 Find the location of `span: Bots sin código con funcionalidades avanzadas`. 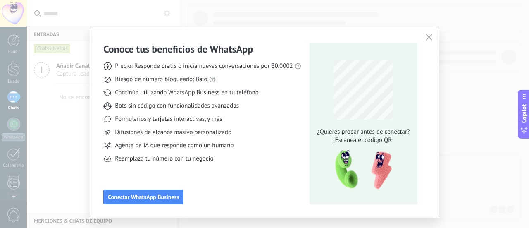

span: Bots sin código con funcionalidades avanzadas is located at coordinates (177, 106).